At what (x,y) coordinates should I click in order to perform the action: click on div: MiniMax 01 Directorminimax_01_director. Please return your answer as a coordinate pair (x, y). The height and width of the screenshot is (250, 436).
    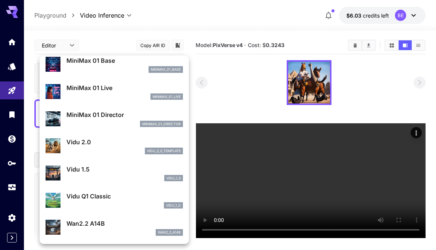
    Looking at the image, I should click on (114, 118).